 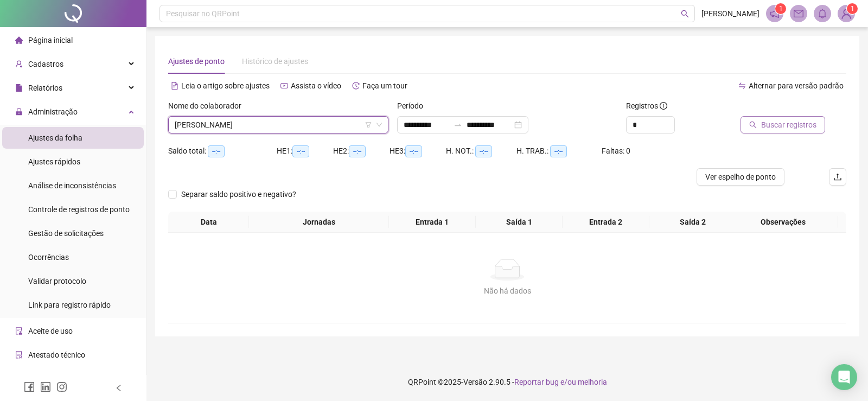 I want to click on span: Ajustes rápidos, so click(x=54, y=162).